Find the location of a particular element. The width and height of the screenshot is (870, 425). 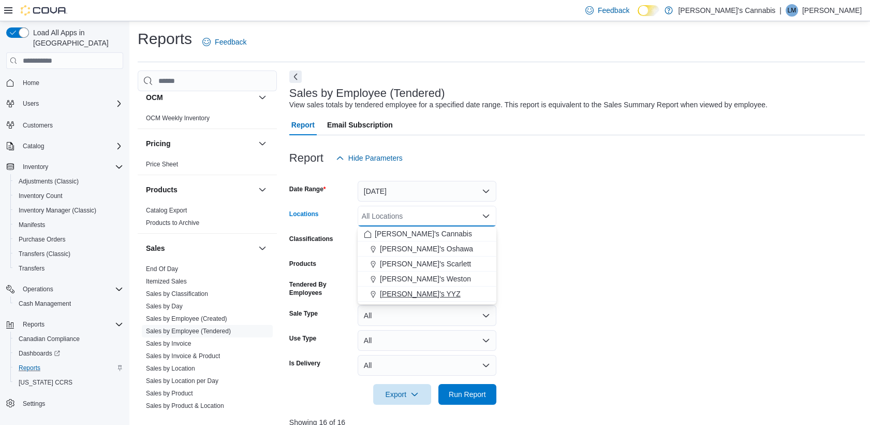

button: Settings is located at coordinates (65, 403).